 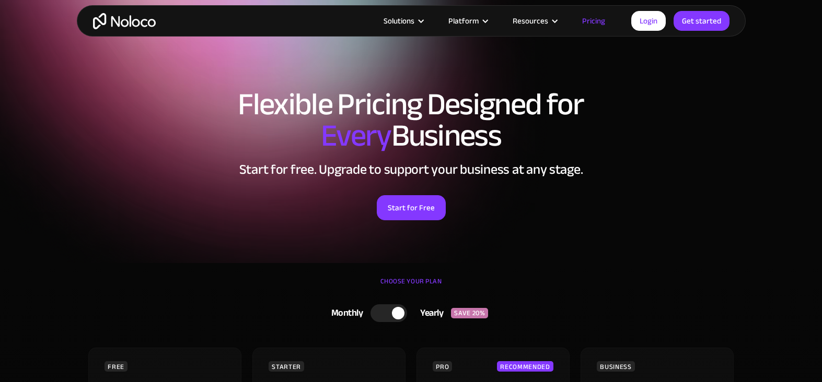 What do you see at coordinates (429, 313) in the screenshot?
I see `div: Yearly` at bounding box center [429, 313].